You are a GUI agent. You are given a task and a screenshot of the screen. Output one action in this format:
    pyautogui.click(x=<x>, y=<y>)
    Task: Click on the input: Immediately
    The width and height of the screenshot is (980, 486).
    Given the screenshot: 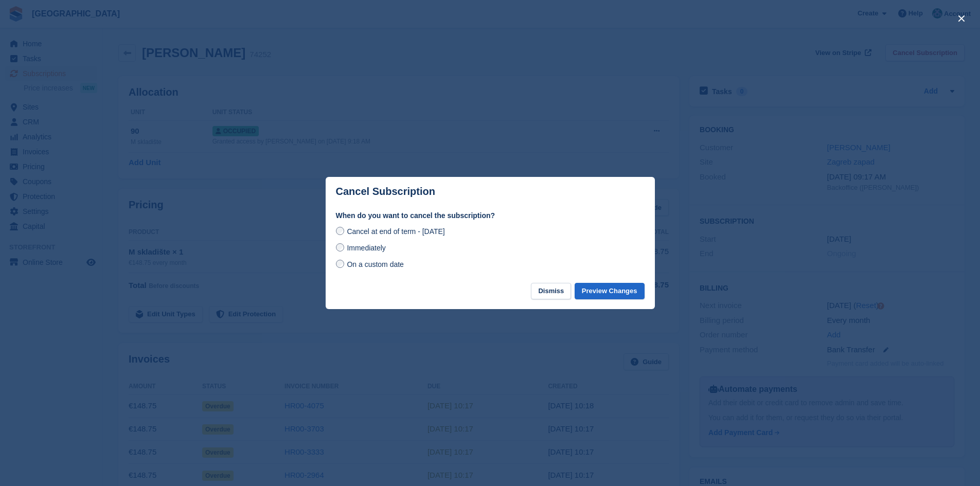 What is the action you would take?
    pyautogui.click(x=340, y=248)
    